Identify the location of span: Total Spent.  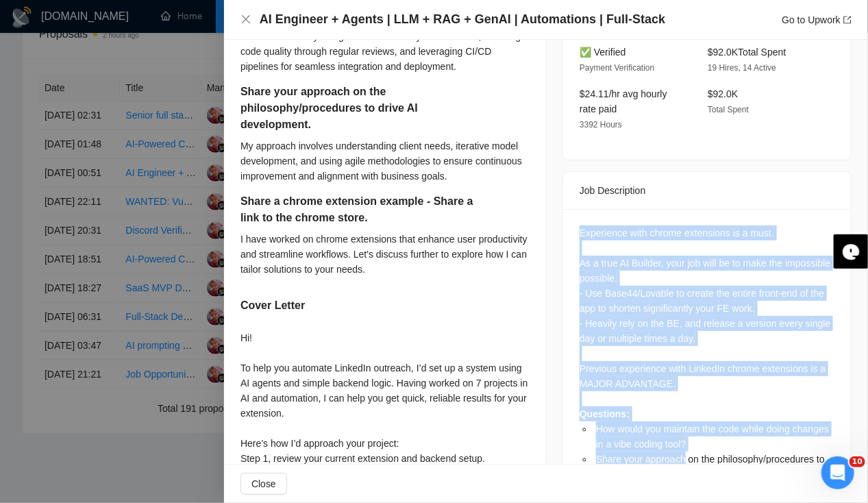
(729, 109).